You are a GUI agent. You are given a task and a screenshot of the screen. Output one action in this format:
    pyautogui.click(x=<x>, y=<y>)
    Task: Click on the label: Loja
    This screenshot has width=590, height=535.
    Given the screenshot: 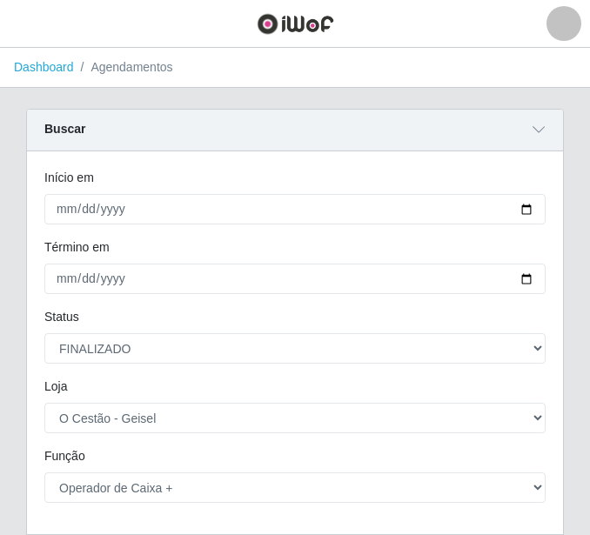 What is the action you would take?
    pyautogui.click(x=56, y=387)
    